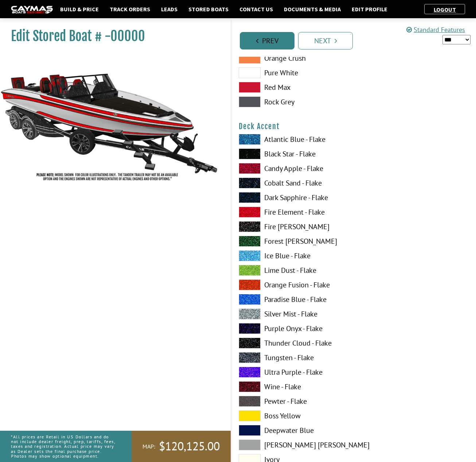 Image resolution: width=476 pixels, height=462 pixels. What do you see at coordinates (292, 285) in the screenshot?
I see `label: Orange Fusion - Flake` at bounding box center [292, 285].